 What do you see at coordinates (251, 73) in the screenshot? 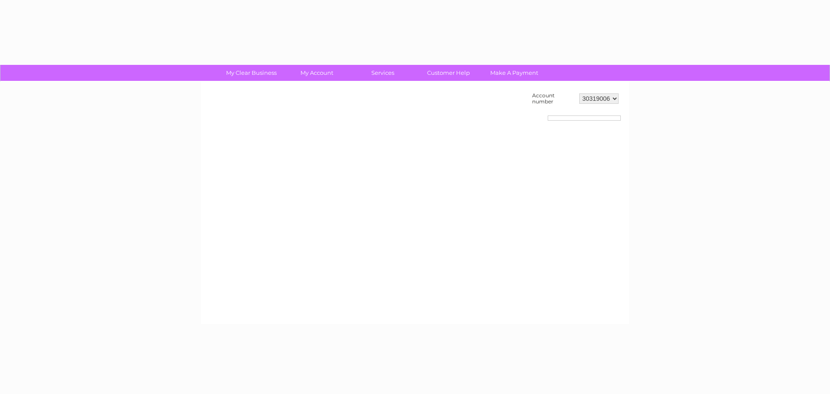
I see `a: My Clear Business` at bounding box center [251, 73].